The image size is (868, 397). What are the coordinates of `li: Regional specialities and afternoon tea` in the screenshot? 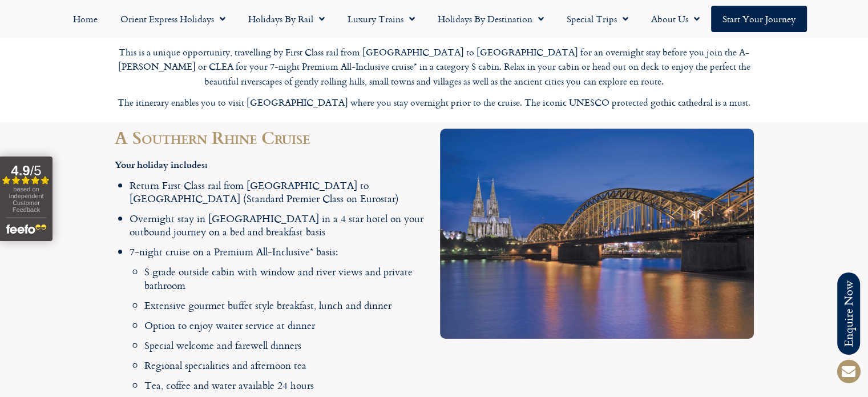 It's located at (287, 365).